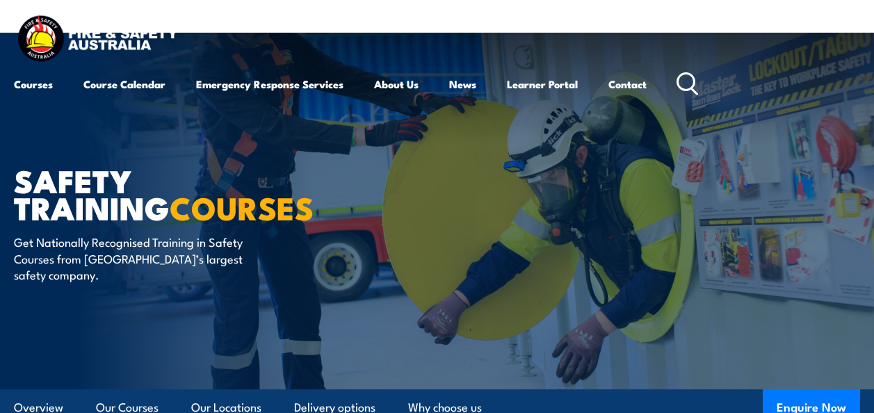 The height and width of the screenshot is (413, 874). I want to click on a: Contact, so click(627, 84).